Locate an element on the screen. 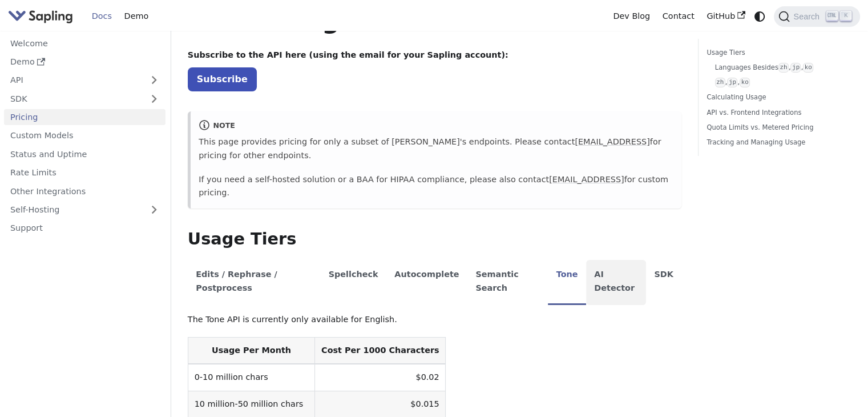 The image size is (868, 417). strong: Subscribe to the API here (using the email for your Sapling account): is located at coordinates (348, 55).